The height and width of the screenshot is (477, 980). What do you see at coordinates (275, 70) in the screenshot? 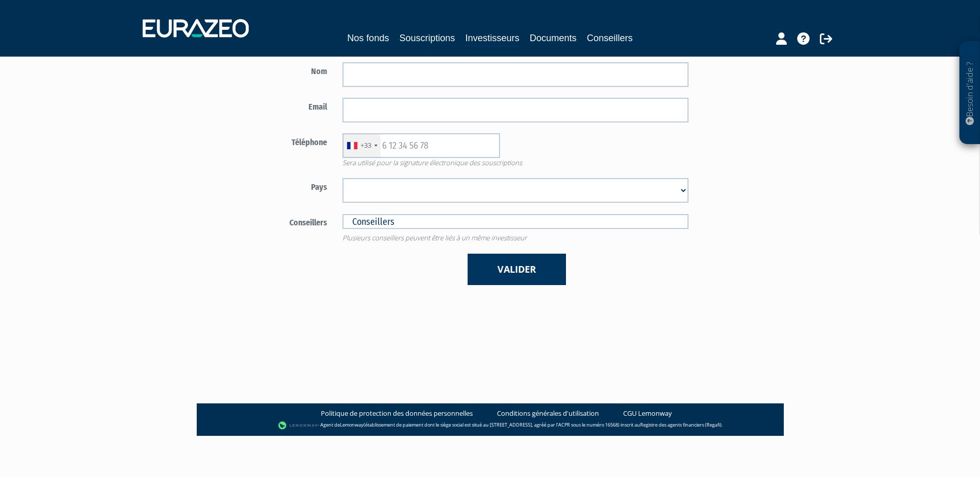
I see `label: Nom` at bounding box center [275, 70].